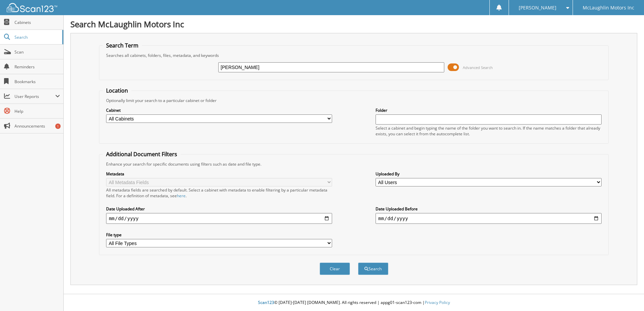  Describe the element at coordinates (478, 67) in the screenshot. I see `span: Advanced Search` at that location.